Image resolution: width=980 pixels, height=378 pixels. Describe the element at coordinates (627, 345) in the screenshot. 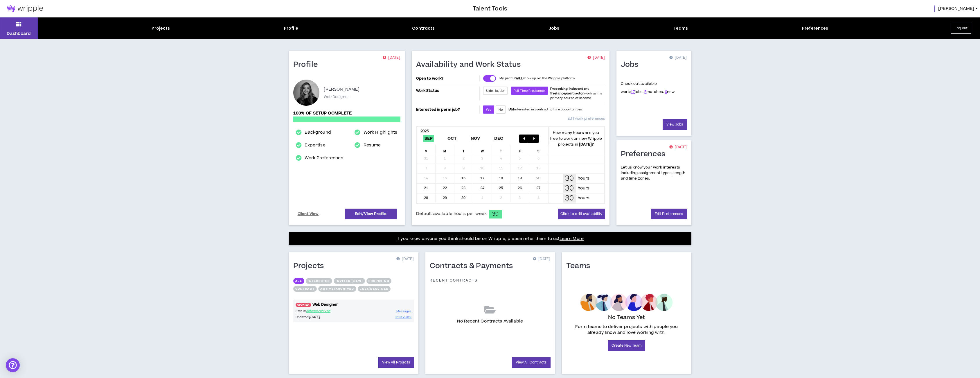

I see `a: Create New Team` at that location.